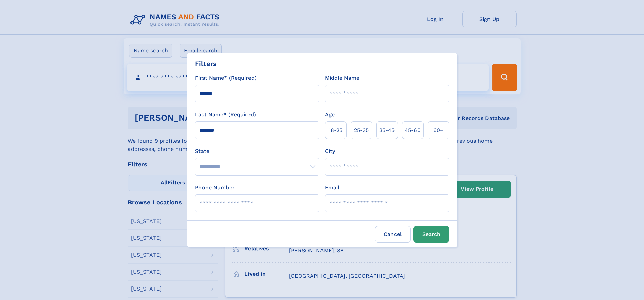 This screenshot has width=644, height=300. I want to click on label: State, so click(257, 152).